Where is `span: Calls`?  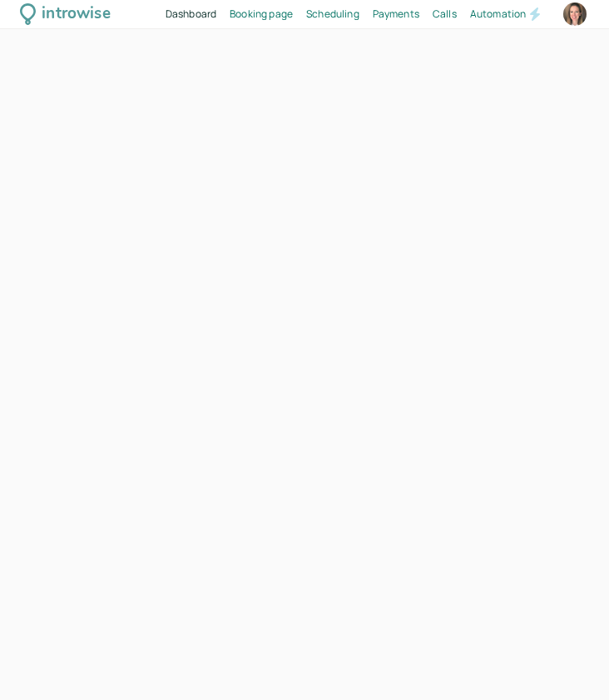
span: Calls is located at coordinates (444, 13).